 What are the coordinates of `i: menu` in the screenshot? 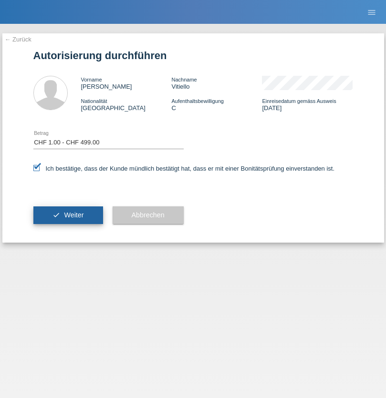 It's located at (371, 12).